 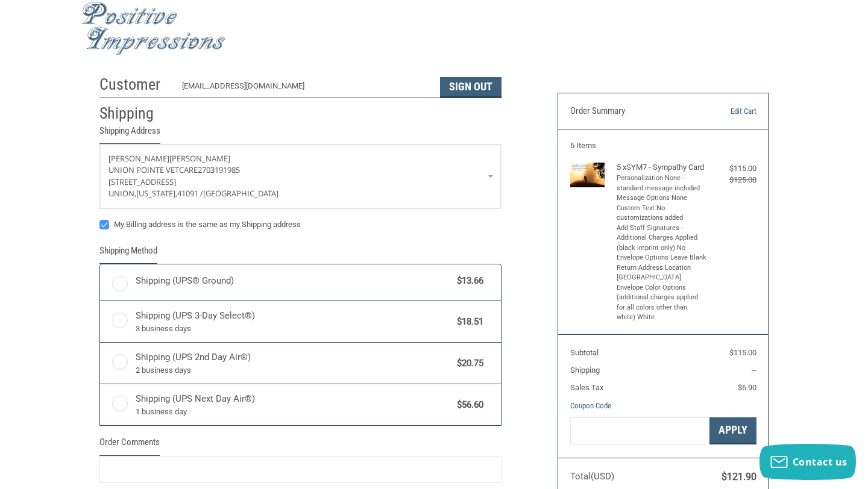 I want to click on a: Edit Cart, so click(x=726, y=111).